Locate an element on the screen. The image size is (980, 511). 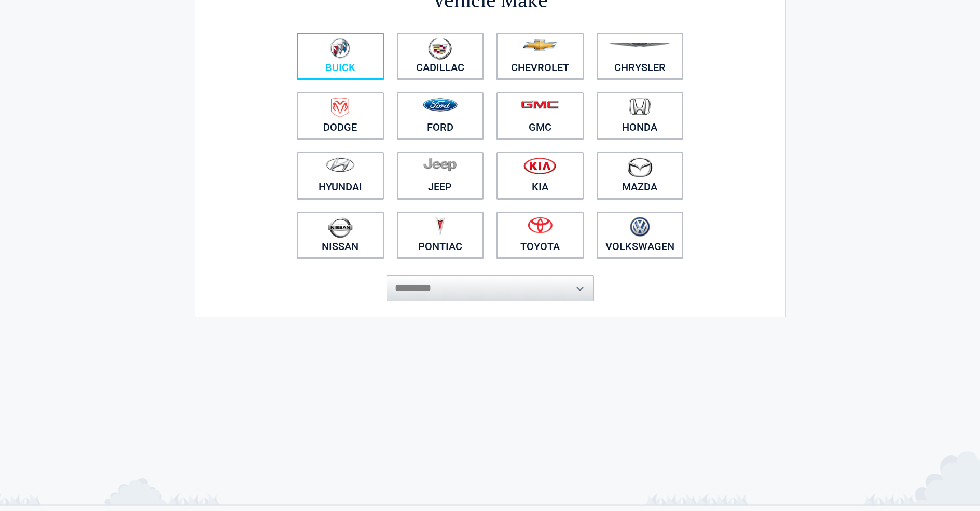
a: Chevrolet is located at coordinates (540, 56).